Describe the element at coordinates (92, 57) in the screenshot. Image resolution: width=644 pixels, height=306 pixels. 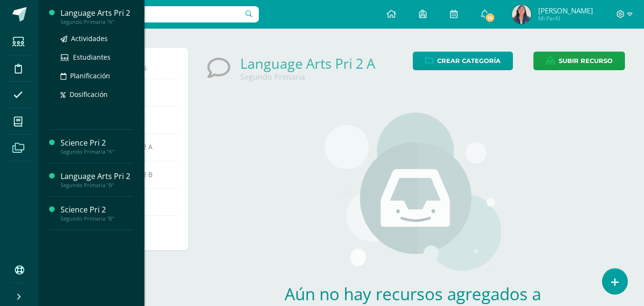
I see `span: Estudiantes` at that location.